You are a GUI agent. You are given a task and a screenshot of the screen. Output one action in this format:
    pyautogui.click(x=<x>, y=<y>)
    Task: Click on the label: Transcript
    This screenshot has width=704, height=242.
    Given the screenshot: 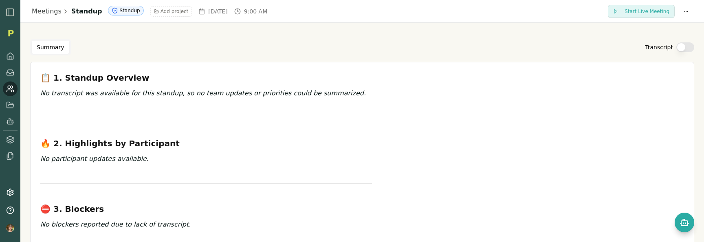 What is the action you would take?
    pyautogui.click(x=659, y=47)
    